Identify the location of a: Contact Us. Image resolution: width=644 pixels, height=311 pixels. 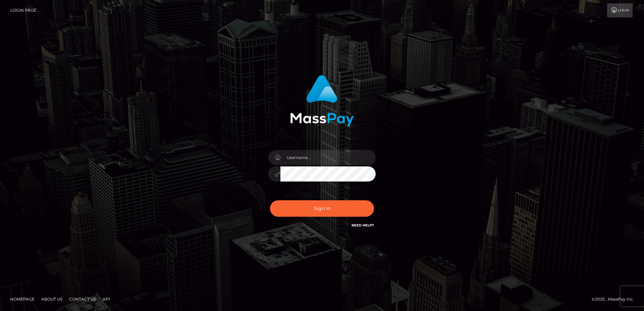
(82, 299).